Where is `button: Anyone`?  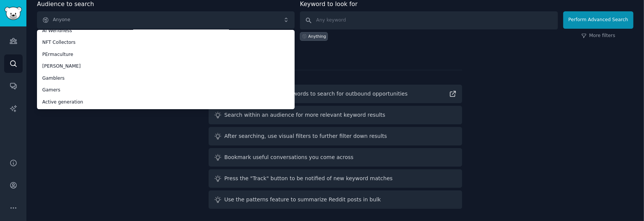
button: Anyone is located at coordinates (166, 20).